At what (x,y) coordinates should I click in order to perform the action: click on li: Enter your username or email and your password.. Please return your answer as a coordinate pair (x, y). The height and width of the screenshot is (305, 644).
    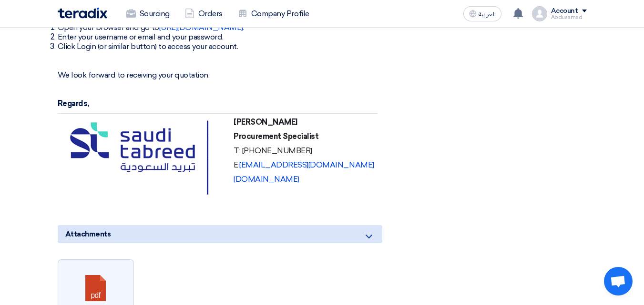
    Looking at the image, I should click on (220, 37).